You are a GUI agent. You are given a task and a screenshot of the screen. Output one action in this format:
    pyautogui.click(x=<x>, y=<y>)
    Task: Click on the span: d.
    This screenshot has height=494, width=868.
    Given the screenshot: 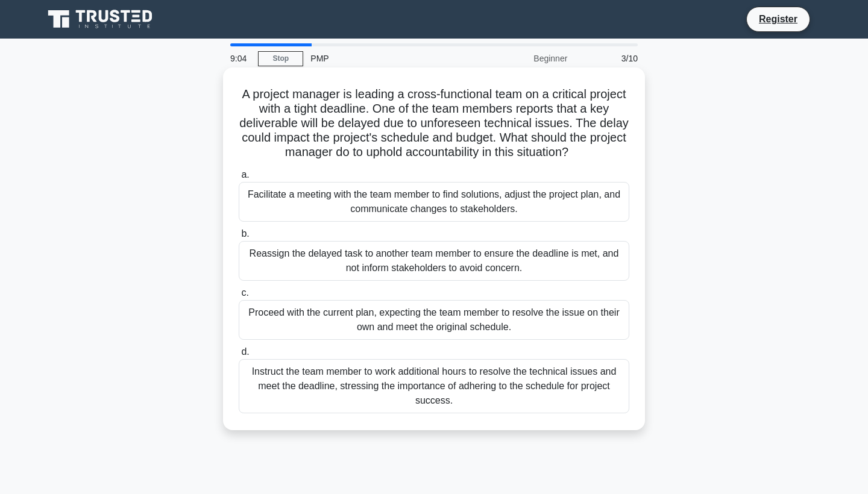 What is the action you would take?
    pyautogui.click(x=245, y=351)
    